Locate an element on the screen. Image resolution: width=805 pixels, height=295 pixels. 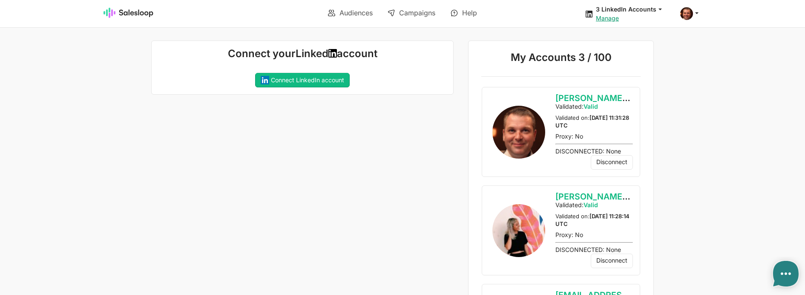
p: My Accounts 3 / 100 is located at coordinates (561, 59).